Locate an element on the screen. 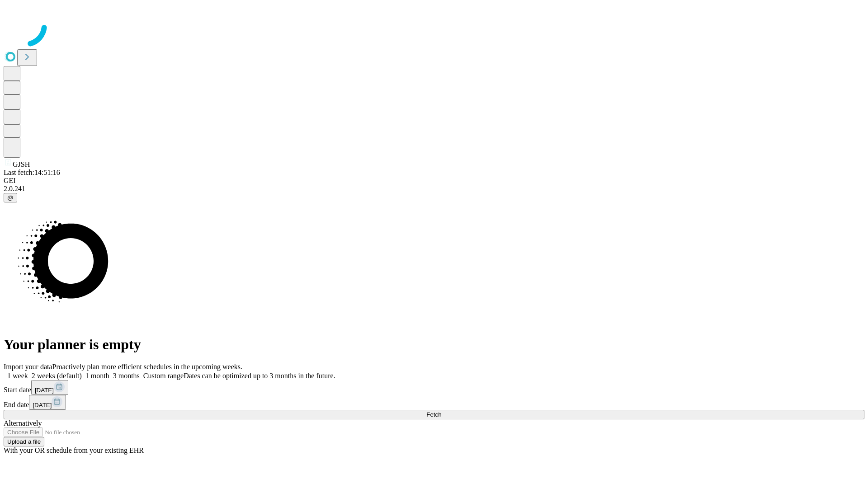 The image size is (868, 488). div: End date is located at coordinates (434, 402).